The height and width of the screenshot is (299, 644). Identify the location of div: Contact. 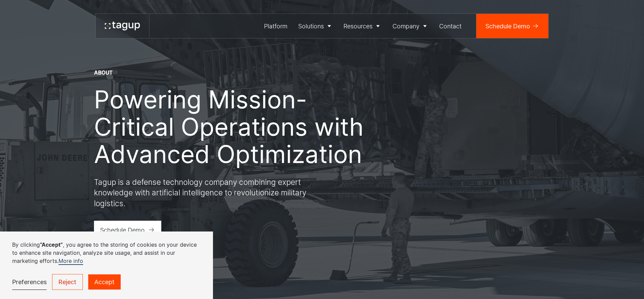
(450, 26).